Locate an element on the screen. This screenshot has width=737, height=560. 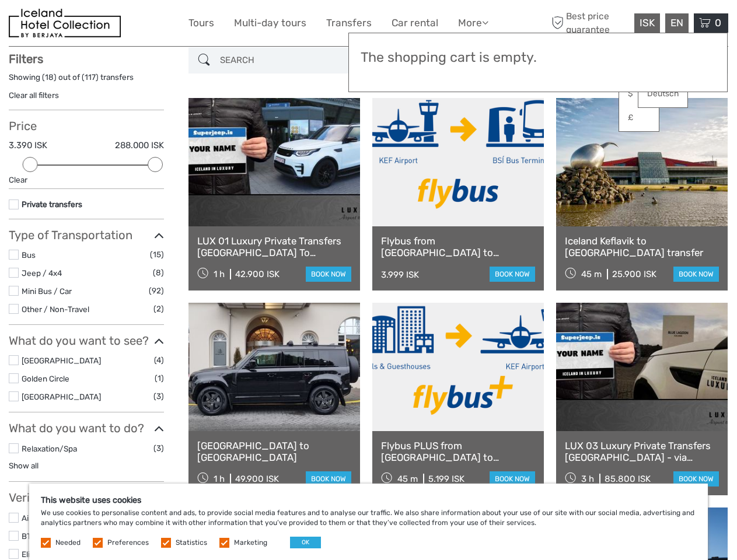
a: Clear all filters is located at coordinates (34, 95).